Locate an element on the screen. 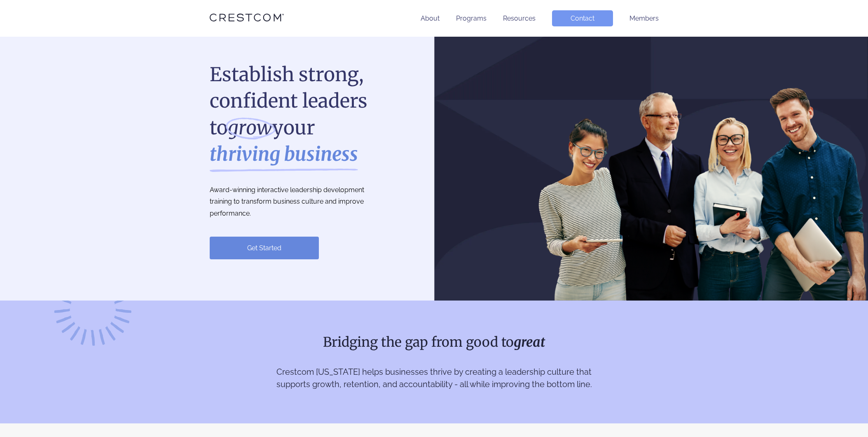 Image resolution: width=868 pixels, height=437 pixels. a: Programs is located at coordinates (472, 18).